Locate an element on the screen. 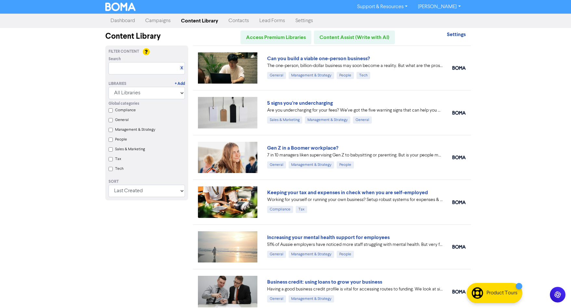 The image size is (571, 308). label: Sales & Marketing is located at coordinates (130, 149).